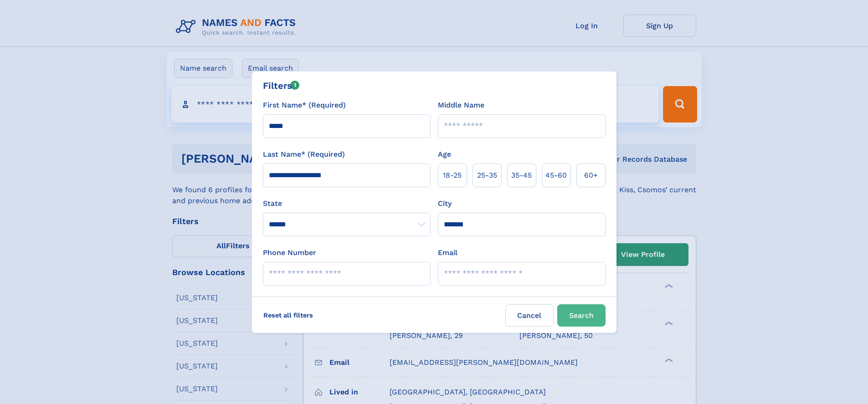 The width and height of the screenshot is (868, 404). I want to click on label: Cancel, so click(530, 315).